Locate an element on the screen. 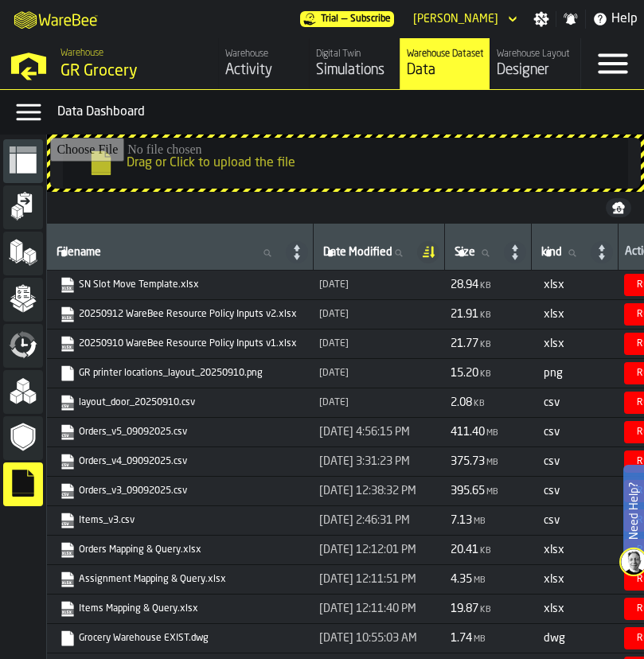  label: button-toggle-Settings is located at coordinates (541, 19).